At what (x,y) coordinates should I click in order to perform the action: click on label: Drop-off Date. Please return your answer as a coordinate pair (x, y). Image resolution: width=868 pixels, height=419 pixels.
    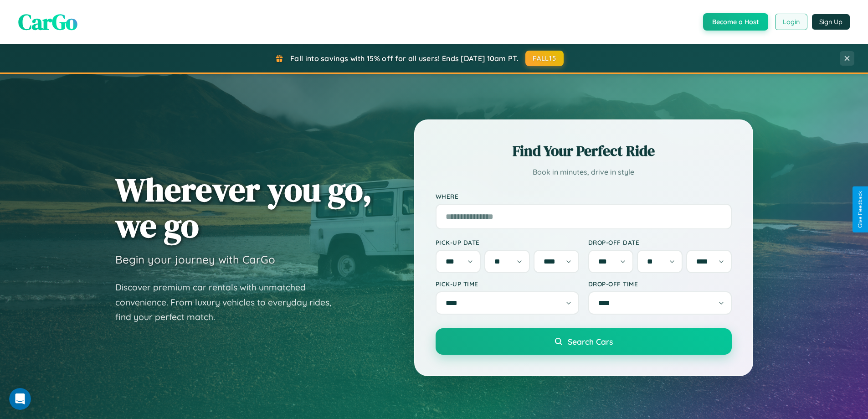
    Looking at the image, I should click on (660, 242).